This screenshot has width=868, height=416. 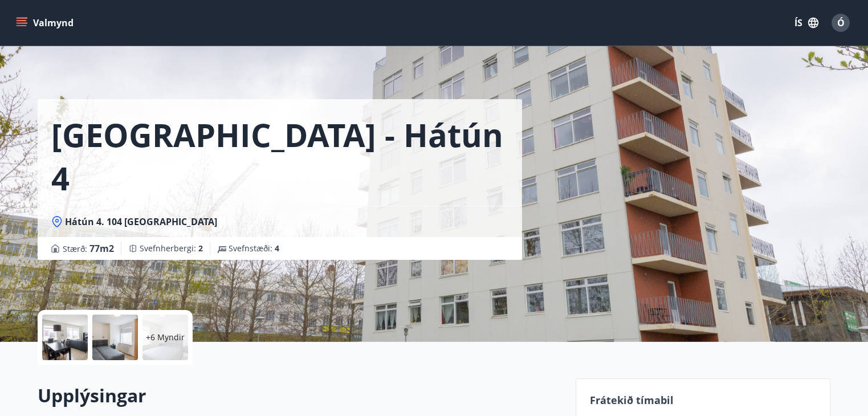 What do you see at coordinates (703, 400) in the screenshot?
I see `p: Frátekið tímabil` at bounding box center [703, 400].